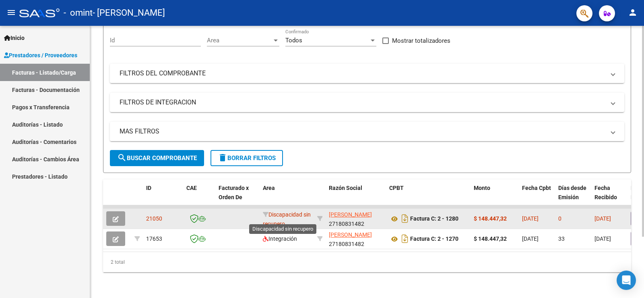 The image size is (644, 298). Describe the element at coordinates (495, 197) in the screenshot. I see `datatable-header-cell: Monto` at that location.